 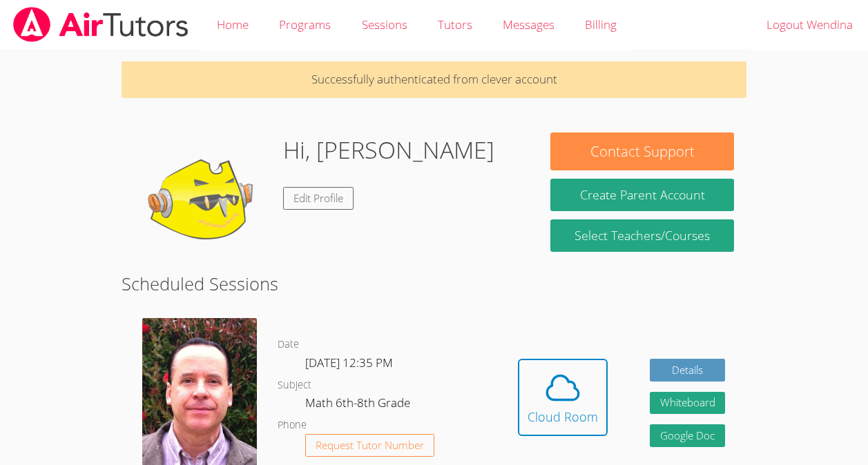 What do you see at coordinates (641, 151) in the screenshot?
I see `button: Contact Support` at bounding box center [641, 151].